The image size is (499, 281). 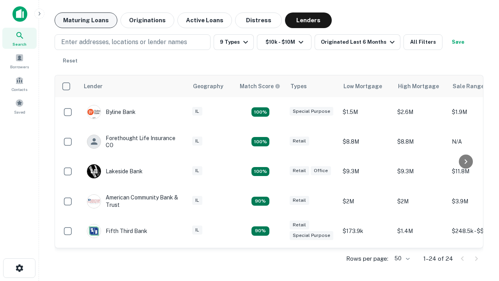 What do you see at coordinates (363, 86) in the screenshot?
I see `div: Low Mortgage` at bounding box center [363, 86].